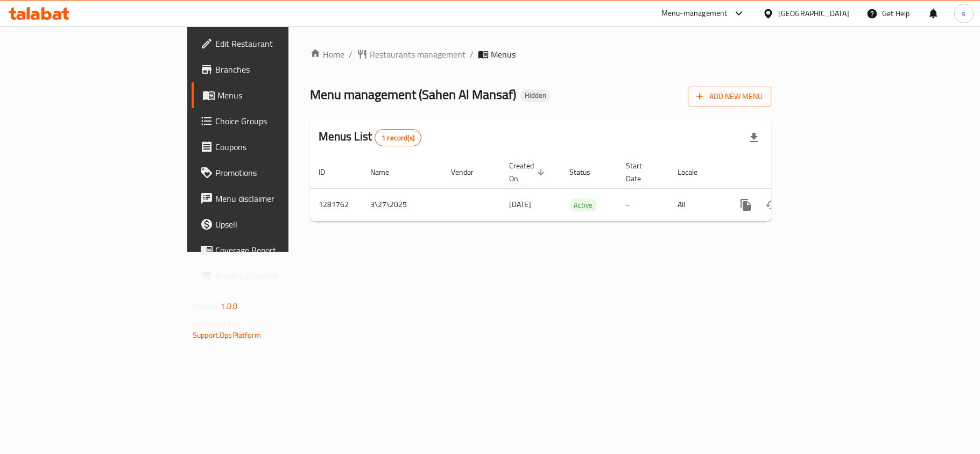 This screenshot has width=980, height=454. What do you see at coordinates (398, 138) in the screenshot?
I see `div: Total records count` at bounding box center [398, 138].